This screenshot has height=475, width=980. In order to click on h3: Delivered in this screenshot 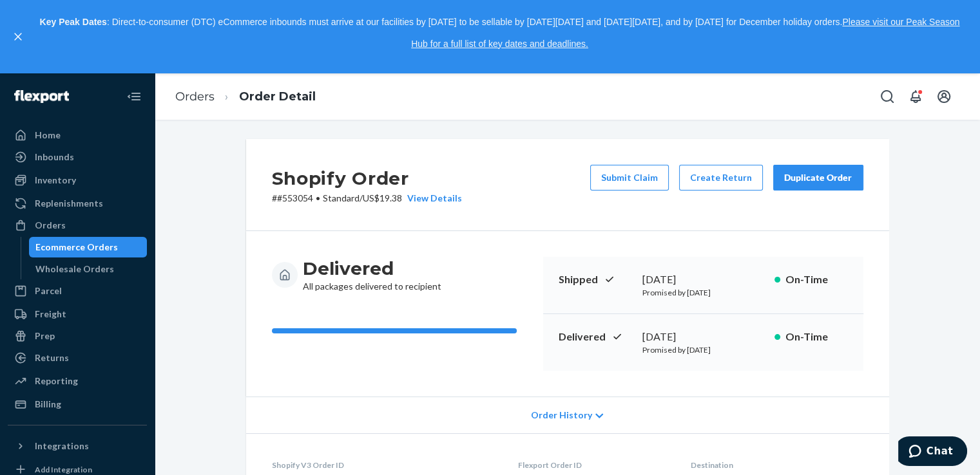, I will do `click(372, 269)`.